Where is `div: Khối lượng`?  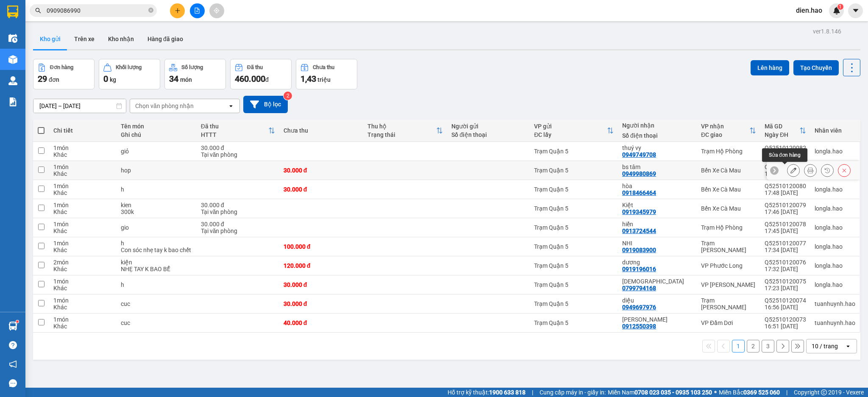
div: Khối lượng is located at coordinates (129, 68).